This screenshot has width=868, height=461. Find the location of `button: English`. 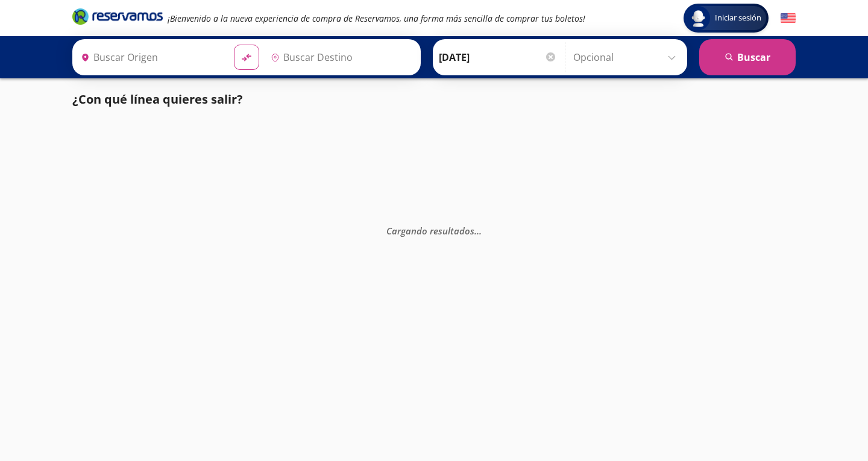

button: English is located at coordinates (788, 18).